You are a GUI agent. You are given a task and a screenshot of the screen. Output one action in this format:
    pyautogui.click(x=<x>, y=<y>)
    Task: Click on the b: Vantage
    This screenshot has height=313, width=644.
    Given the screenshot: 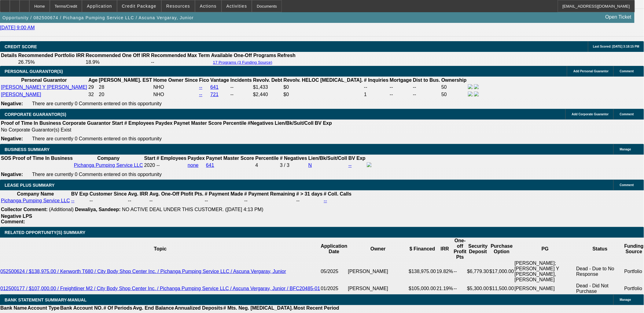 What is the action you would take?
    pyautogui.click(x=219, y=80)
    